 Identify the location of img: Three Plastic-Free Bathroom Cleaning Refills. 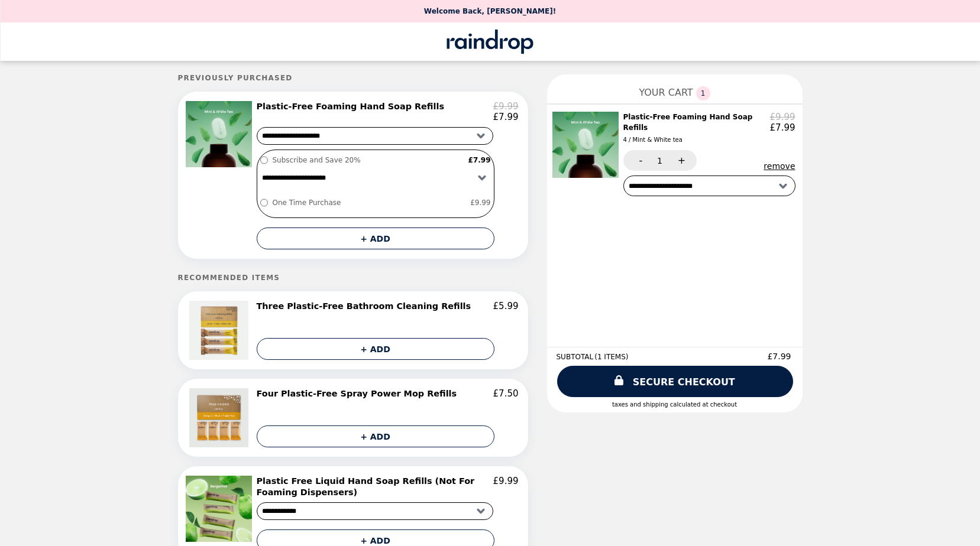
(220, 330).